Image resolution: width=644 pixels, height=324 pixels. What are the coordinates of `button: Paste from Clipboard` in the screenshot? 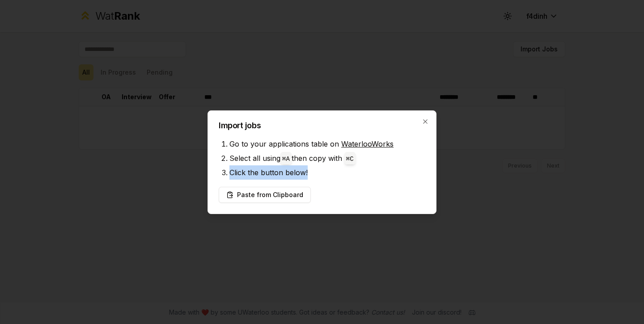 It's located at (265, 195).